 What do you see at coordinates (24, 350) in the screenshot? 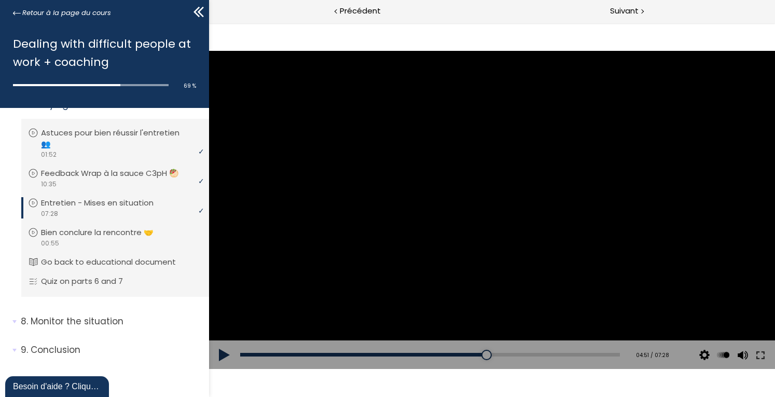
I see `span: 9.` at bounding box center [24, 350].